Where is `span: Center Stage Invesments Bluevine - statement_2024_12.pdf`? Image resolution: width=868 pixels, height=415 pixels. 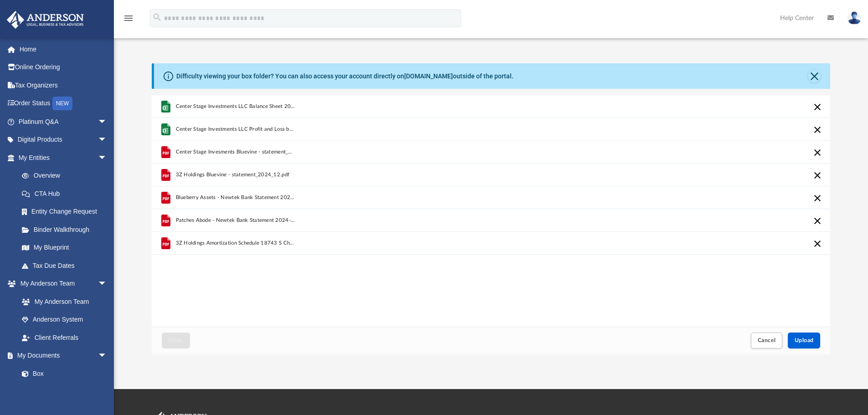 span: Center Stage Invesments Bluevine - statement_2024_12.pdf is located at coordinates (235, 152).